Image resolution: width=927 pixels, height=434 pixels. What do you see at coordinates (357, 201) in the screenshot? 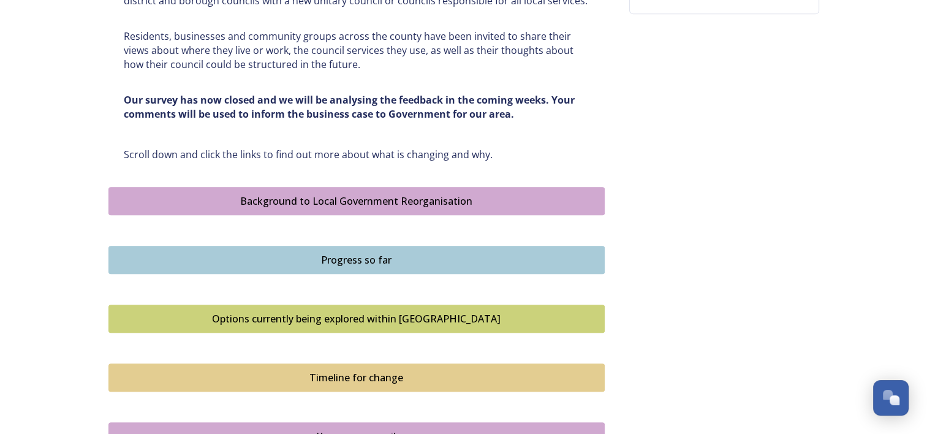
I see `div: Background to Local Government Reorganisation` at bounding box center [357, 201].